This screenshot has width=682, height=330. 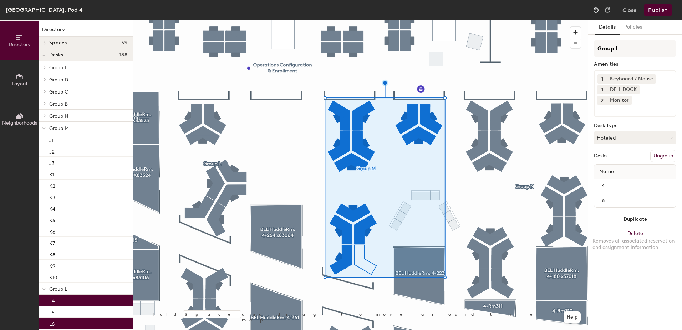 What do you see at coordinates (52, 219) in the screenshot?
I see `p: K5` at bounding box center [52, 219].